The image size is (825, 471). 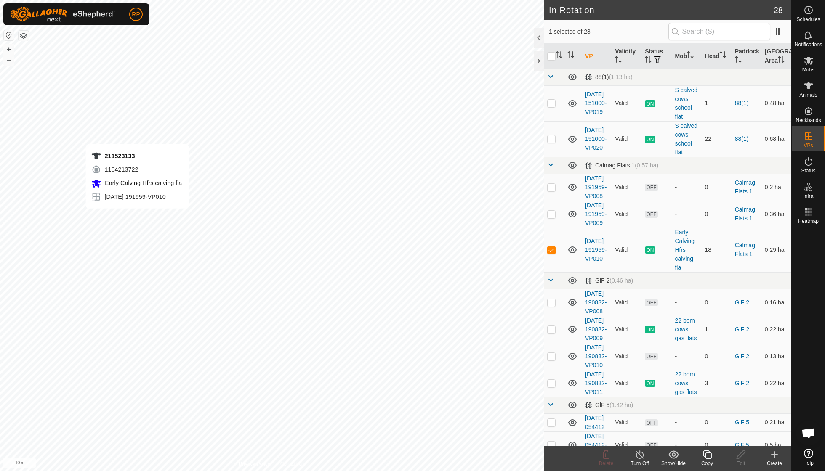 I want to click on span: (1.13 ha), so click(x=621, y=77).